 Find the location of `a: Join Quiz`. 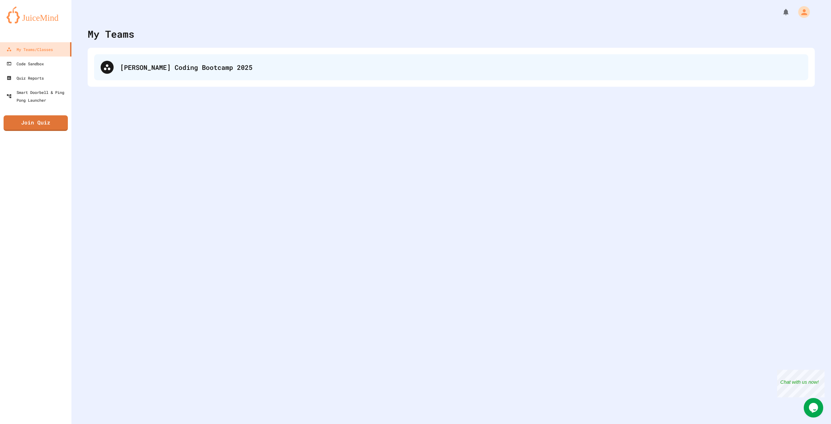

a: Join Quiz is located at coordinates (36, 123).